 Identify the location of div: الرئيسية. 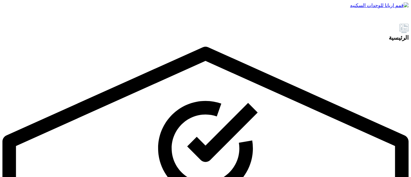
(206, 38).